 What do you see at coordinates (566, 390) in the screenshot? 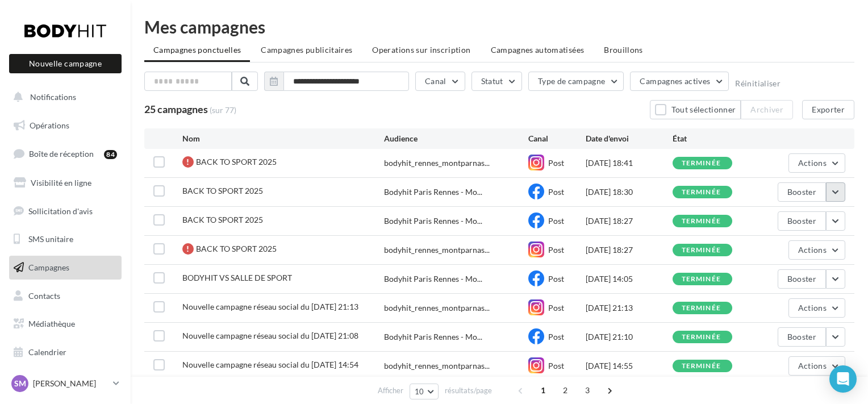
I see `span: 2` at bounding box center [566, 390].